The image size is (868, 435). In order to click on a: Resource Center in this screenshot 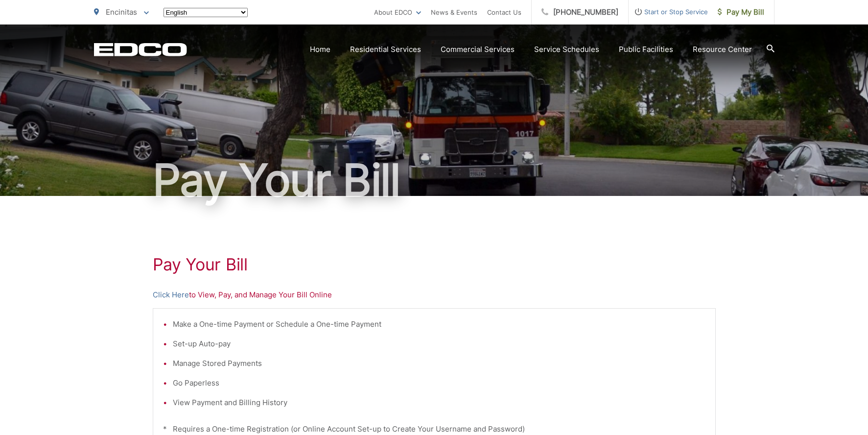, I will do `click(722, 49)`.